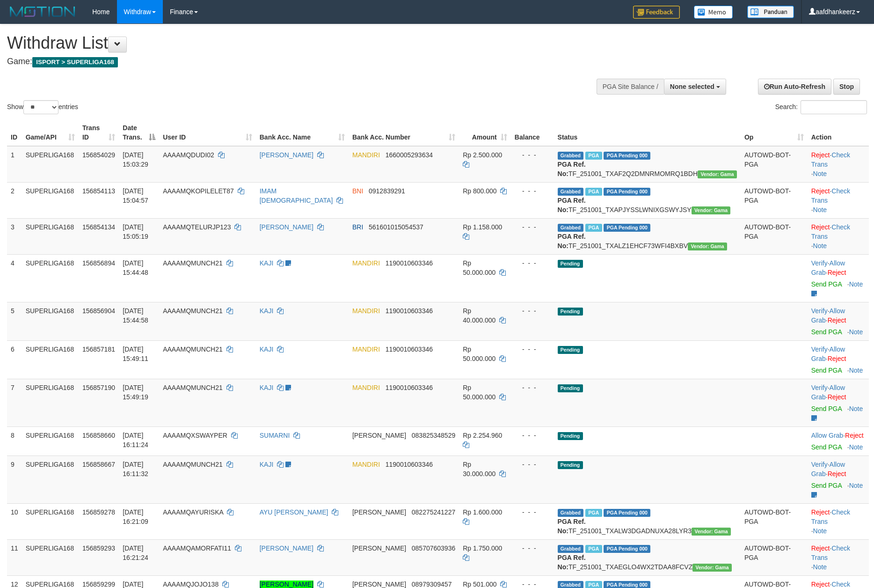 The height and width of the screenshot is (588, 874). I want to click on span: Rp 30.000.000, so click(479, 469).